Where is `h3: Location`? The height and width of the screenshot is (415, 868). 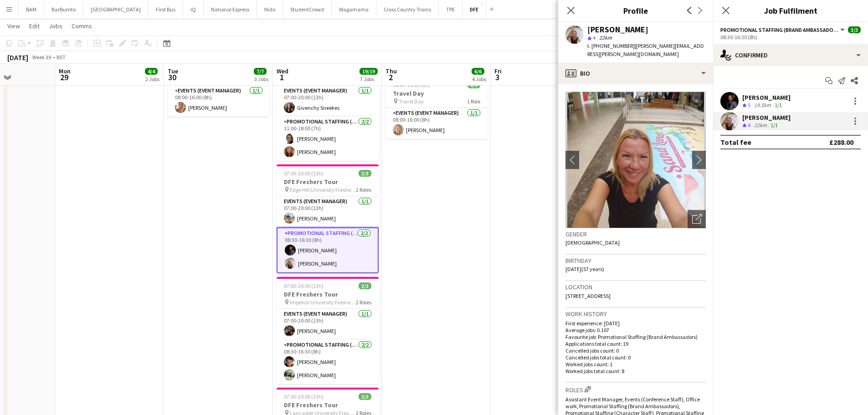 h3: Location is located at coordinates (636, 287).